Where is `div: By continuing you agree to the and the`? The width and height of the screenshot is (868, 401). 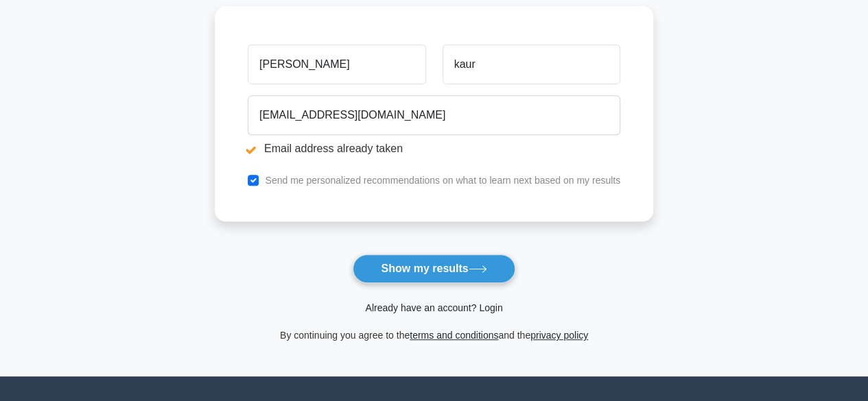 div: By continuing you agree to the and the is located at coordinates (434, 335).